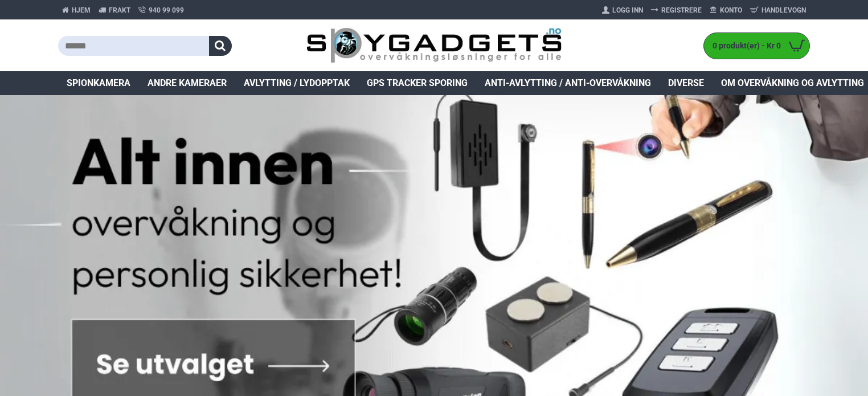 The width and height of the screenshot is (868, 396). I want to click on span: Hjem, so click(81, 10).